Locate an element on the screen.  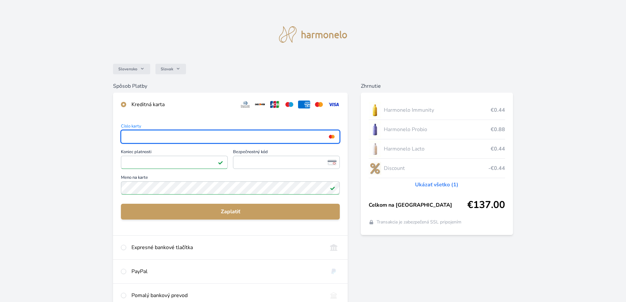
img: amex.svg is located at coordinates (304, 104).